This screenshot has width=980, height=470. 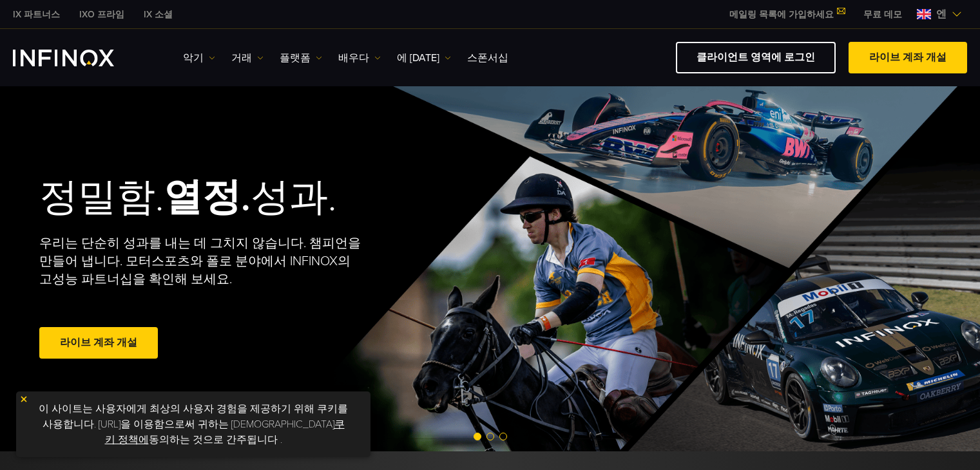 I want to click on span: 슬라이드 1로 이동, so click(x=477, y=437).